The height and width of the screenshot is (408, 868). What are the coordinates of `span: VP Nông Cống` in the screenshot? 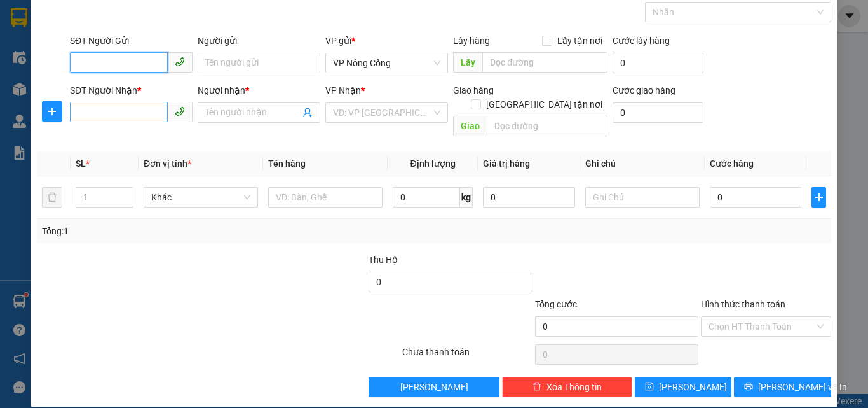 It's located at (386, 63).